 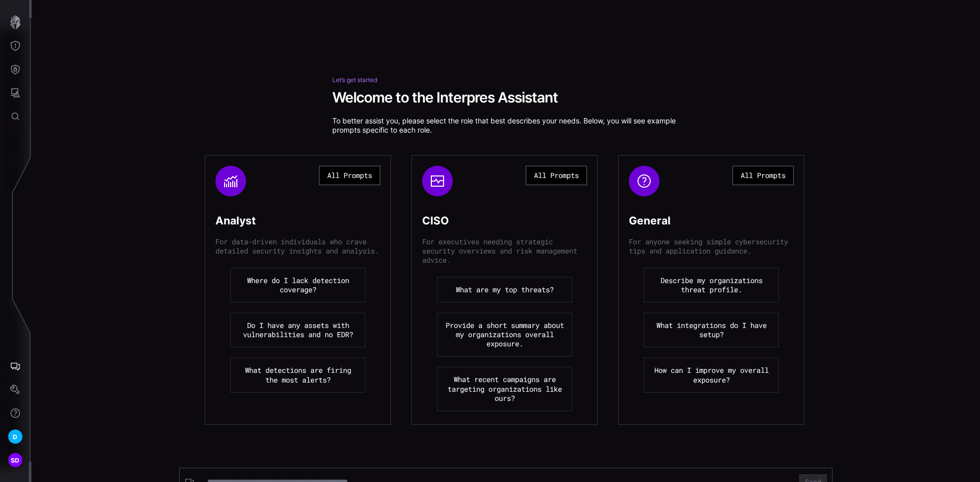 I want to click on p: For data-driven individuals who crave detailed security insights and analysis., so click(x=298, y=247).